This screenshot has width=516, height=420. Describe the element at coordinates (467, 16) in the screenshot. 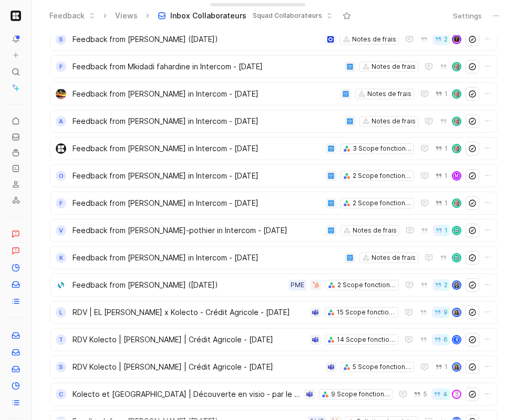

I see `button: Settings` at that location.